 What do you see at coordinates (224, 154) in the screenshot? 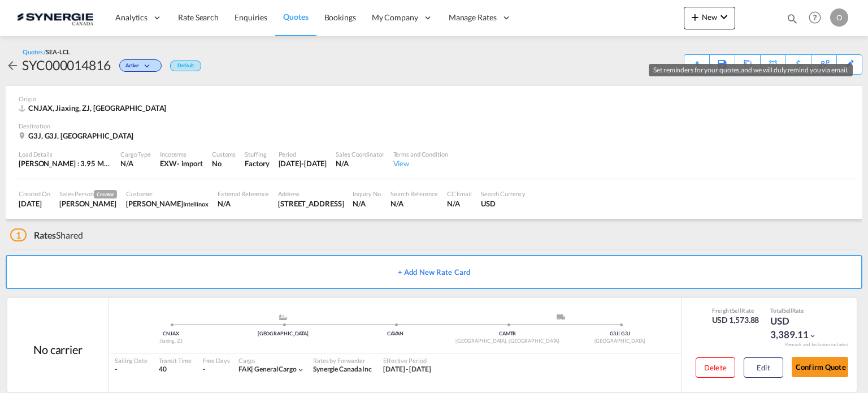
I see `div: Customs` at bounding box center [224, 154].